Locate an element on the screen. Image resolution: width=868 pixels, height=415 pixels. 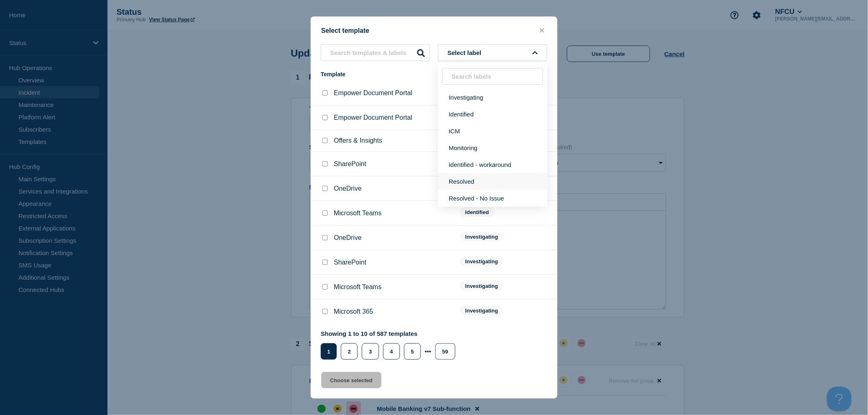
div: Template is located at coordinates (386, 75).